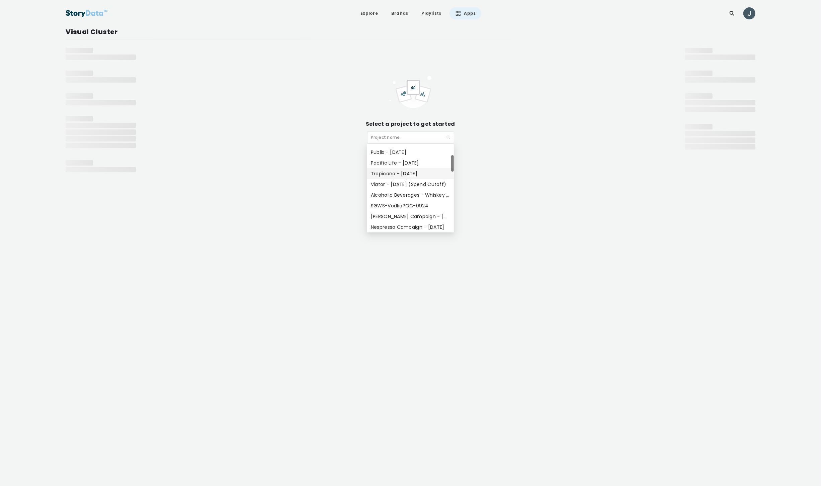 The width and height of the screenshot is (821, 486). What do you see at coordinates (410, 124) in the screenshot?
I see `div: Select a project to get started` at bounding box center [410, 124].